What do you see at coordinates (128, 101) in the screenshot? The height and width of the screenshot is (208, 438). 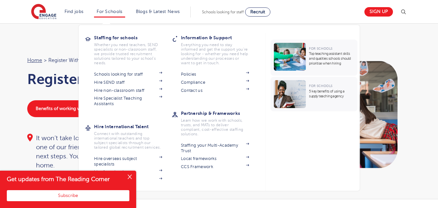 I see `a: Hire Specialist Teaching Assistants` at bounding box center [128, 101].